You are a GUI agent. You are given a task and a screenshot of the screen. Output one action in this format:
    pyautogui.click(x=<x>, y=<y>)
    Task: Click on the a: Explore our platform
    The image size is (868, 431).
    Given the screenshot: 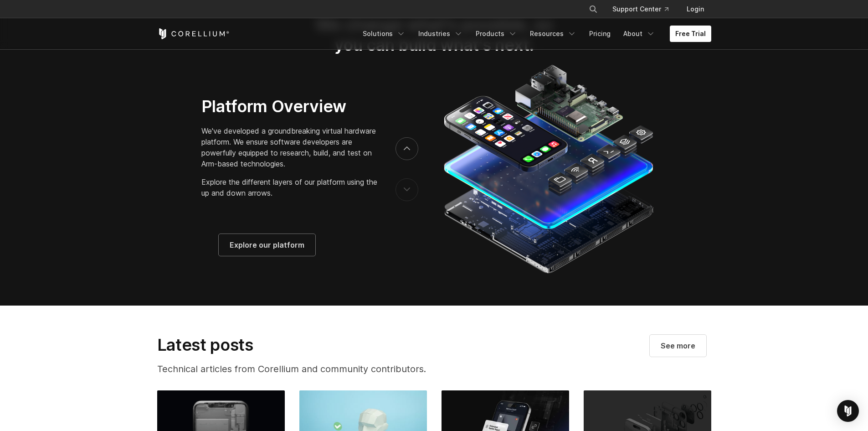 What is the action you would take?
    pyautogui.click(x=267, y=244)
    